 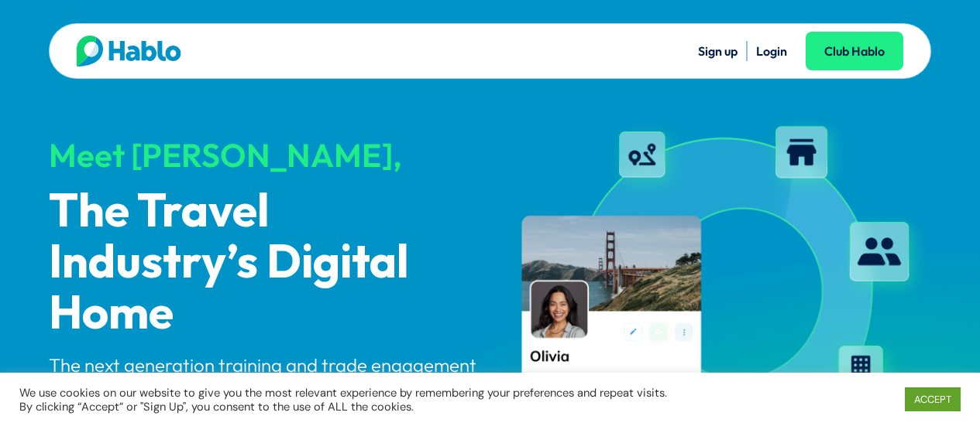 What do you see at coordinates (717, 51) in the screenshot?
I see `a: Sign up` at bounding box center [717, 51].